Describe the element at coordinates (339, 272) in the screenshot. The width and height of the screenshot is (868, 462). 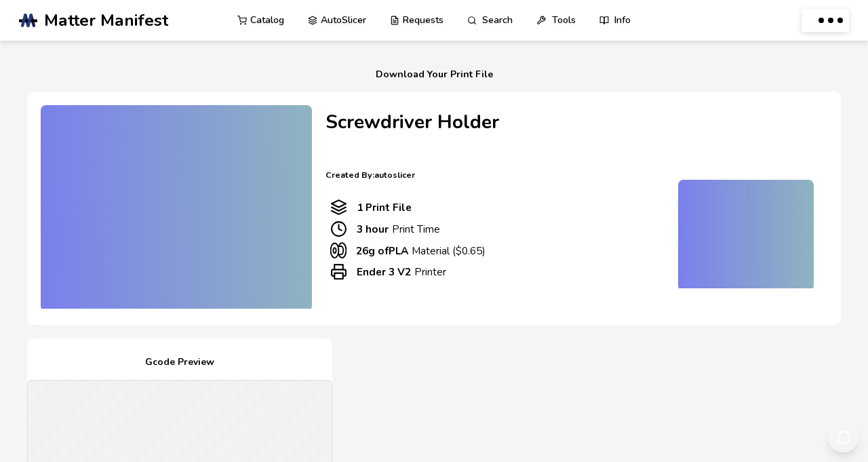
I see `span: Printer` at that location.